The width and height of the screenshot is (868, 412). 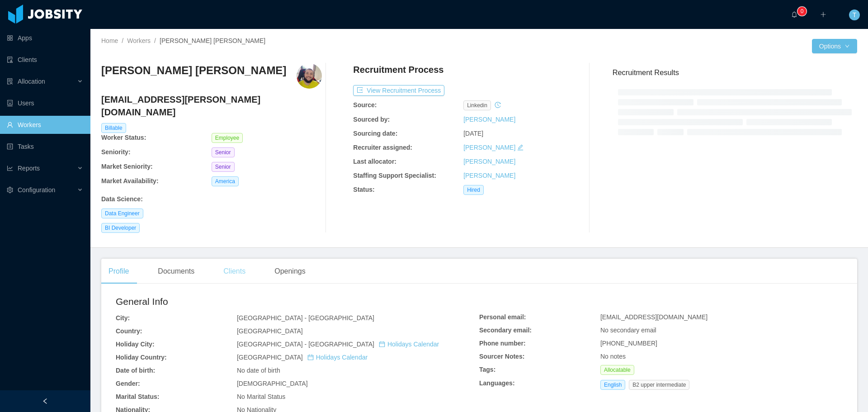 I want to click on span: B2 upper intermediate, so click(x=660, y=385).